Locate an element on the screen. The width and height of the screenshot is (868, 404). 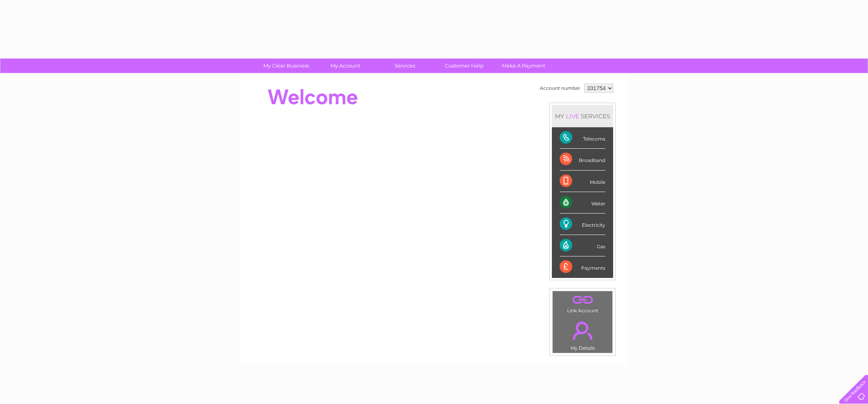
td: My Details is located at coordinates (582, 334).